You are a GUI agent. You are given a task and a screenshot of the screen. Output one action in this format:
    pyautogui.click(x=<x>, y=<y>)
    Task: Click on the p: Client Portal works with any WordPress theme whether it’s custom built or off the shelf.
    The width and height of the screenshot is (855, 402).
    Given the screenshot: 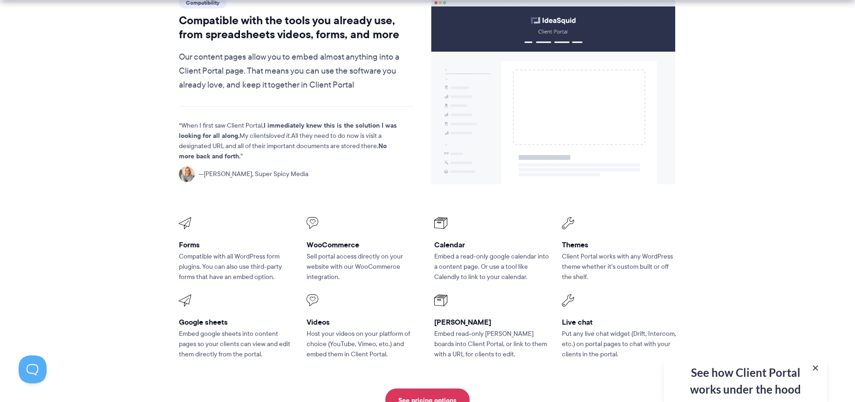 What is the action you would take?
    pyautogui.click(x=619, y=267)
    